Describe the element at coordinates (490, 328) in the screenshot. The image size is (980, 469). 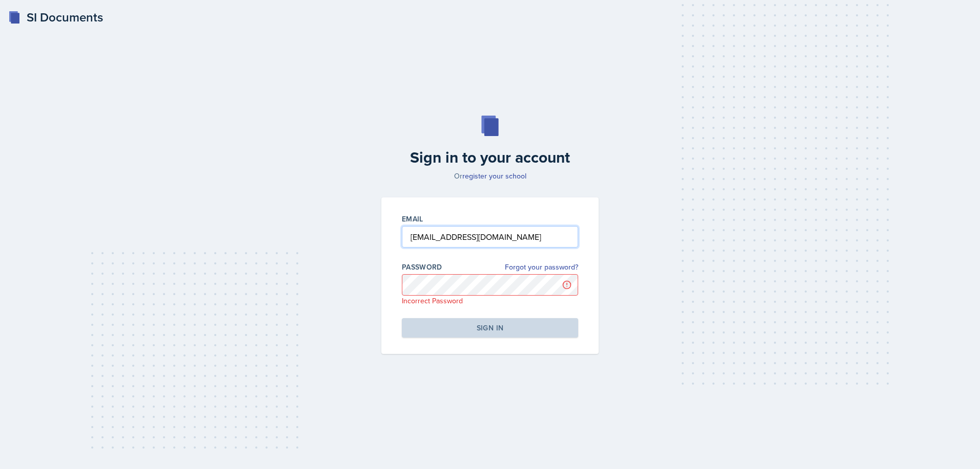
I see `div: Sign in` at that location.